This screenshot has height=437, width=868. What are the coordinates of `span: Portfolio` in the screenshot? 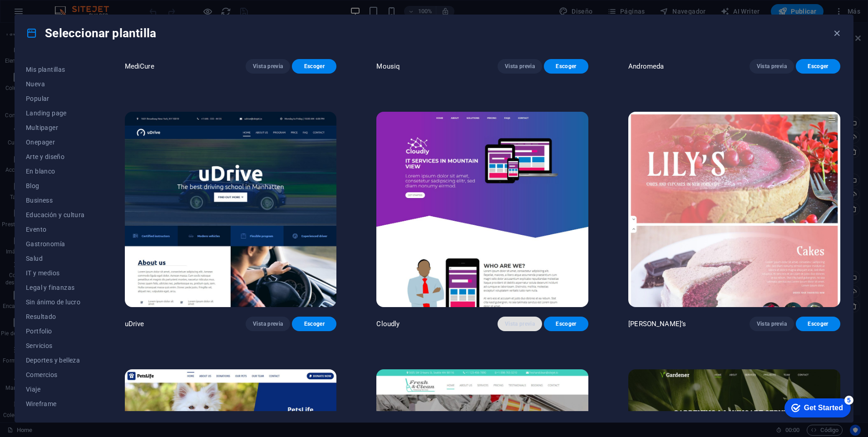 It's located at (55, 331).